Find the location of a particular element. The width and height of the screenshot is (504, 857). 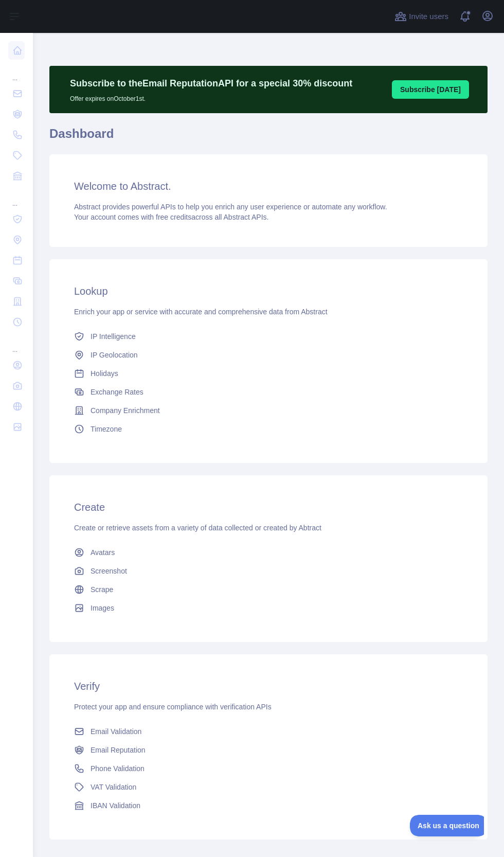

a: Exchange Rates is located at coordinates (268, 392).